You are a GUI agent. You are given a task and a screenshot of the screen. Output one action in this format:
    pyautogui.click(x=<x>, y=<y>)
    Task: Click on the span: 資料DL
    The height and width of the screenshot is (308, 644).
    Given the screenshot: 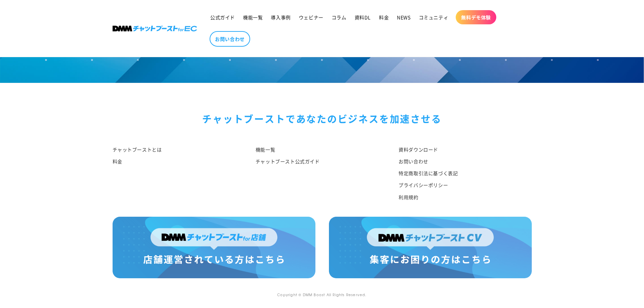 What is the action you would take?
    pyautogui.click(x=363, y=17)
    